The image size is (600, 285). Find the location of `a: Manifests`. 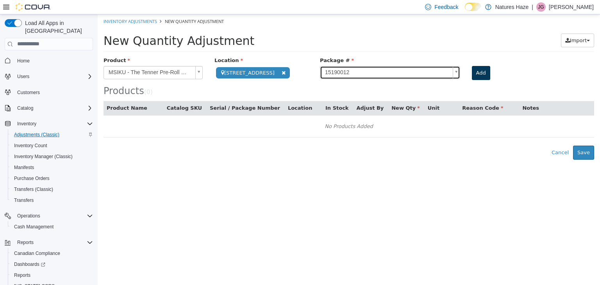

a: Manifests is located at coordinates (24, 168).